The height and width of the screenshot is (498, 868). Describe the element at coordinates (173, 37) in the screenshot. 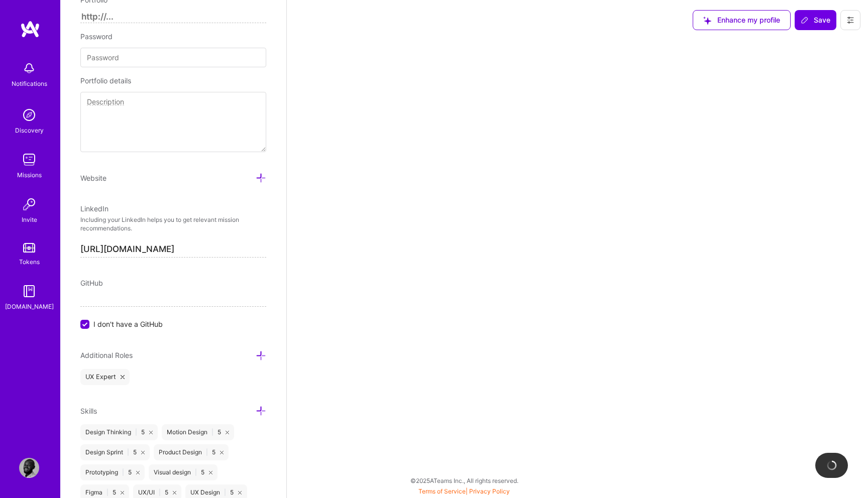

I see `div: Password` at that location.